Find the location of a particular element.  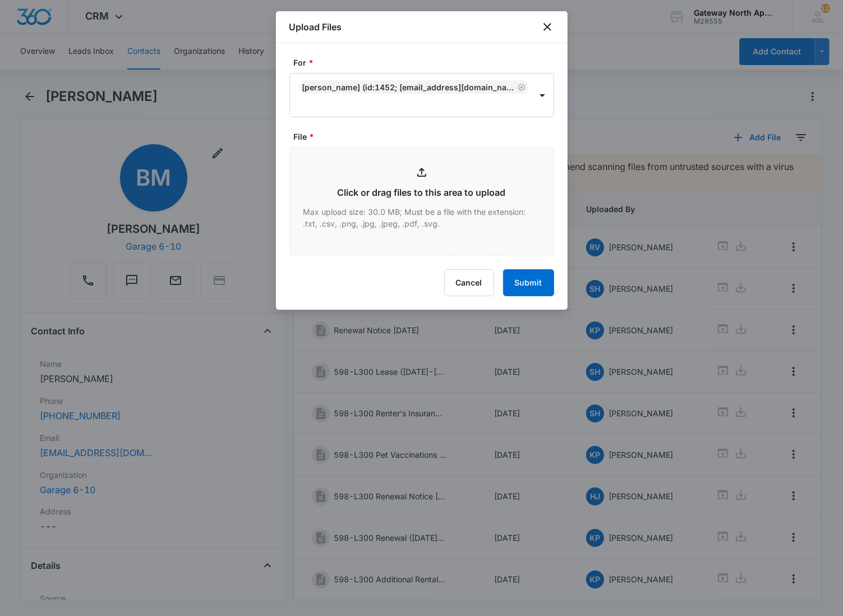

button: Cancel is located at coordinates (469, 283).